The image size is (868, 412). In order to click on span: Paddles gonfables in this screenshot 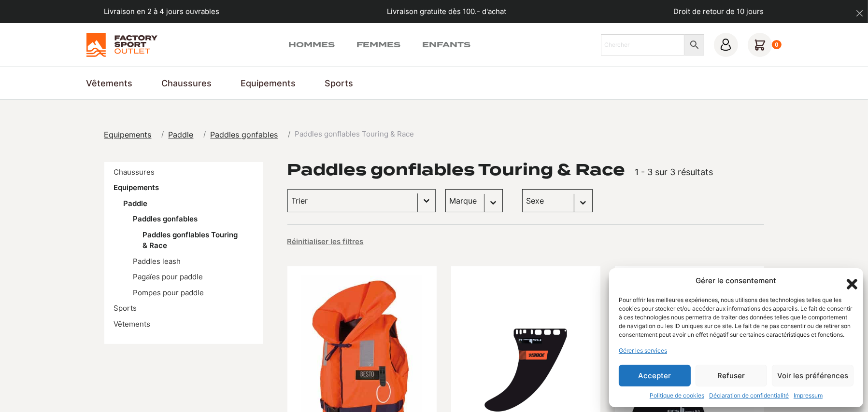, I will do `click(244, 135)`.